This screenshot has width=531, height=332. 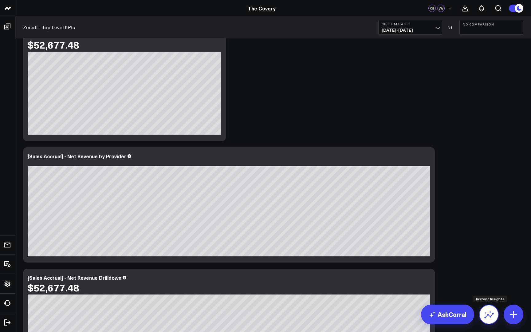 What do you see at coordinates (432, 8) in the screenshot?
I see `div: CS` at bounding box center [432, 8].